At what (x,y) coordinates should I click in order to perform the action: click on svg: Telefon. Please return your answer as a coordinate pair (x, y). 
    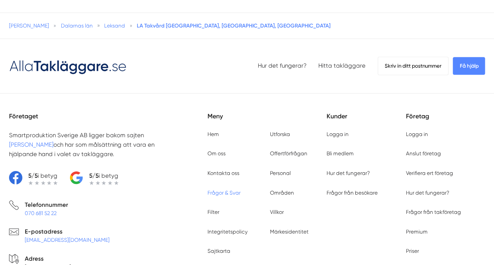
    Looking at the image, I should click on (14, 205).